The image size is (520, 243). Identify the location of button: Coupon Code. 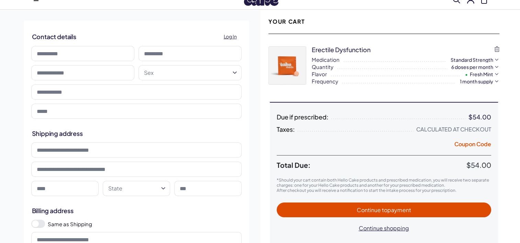
(472, 145).